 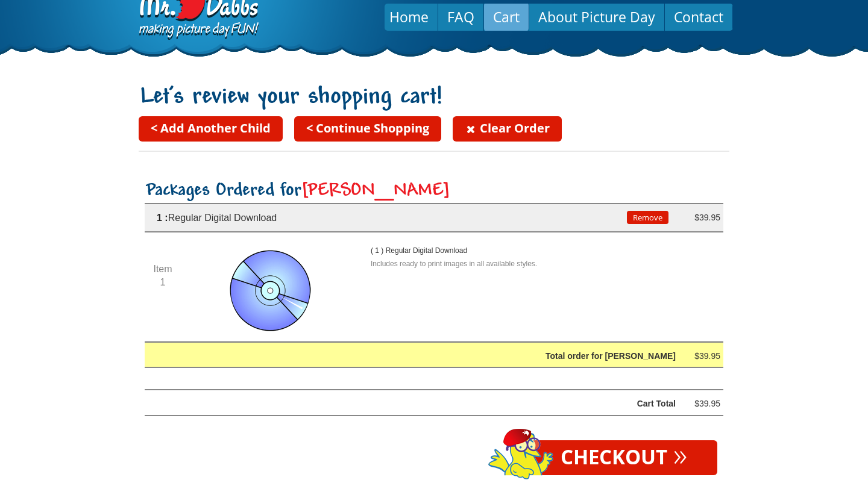 I want to click on button: Remove, so click(x=647, y=218).